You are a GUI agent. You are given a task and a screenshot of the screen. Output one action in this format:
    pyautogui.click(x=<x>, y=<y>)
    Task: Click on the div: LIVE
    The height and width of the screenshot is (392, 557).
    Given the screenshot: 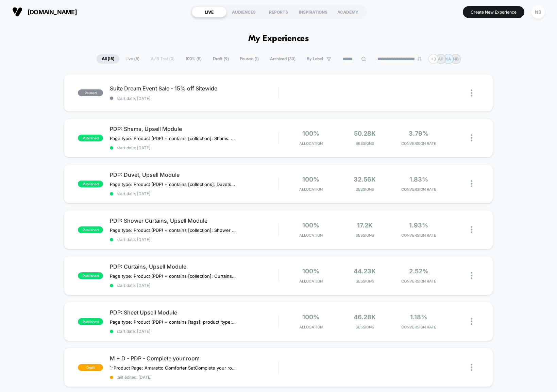 What is the action you would take?
    pyautogui.click(x=209, y=12)
    